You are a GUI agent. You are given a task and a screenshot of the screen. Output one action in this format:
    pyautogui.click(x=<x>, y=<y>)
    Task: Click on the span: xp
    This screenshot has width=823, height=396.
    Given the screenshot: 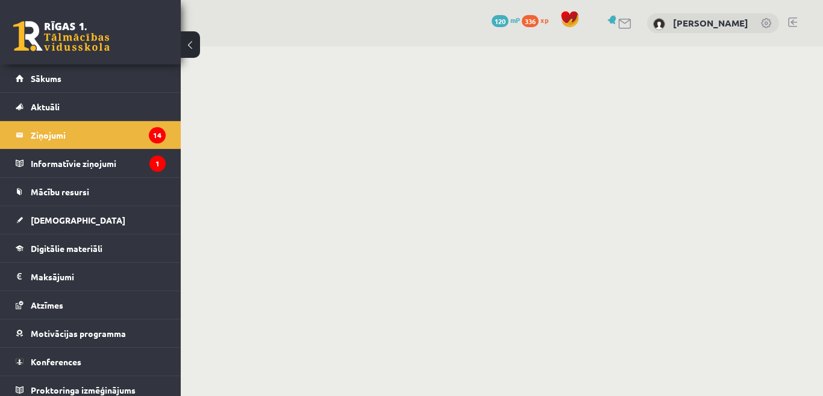 What is the action you would take?
    pyautogui.click(x=544, y=20)
    